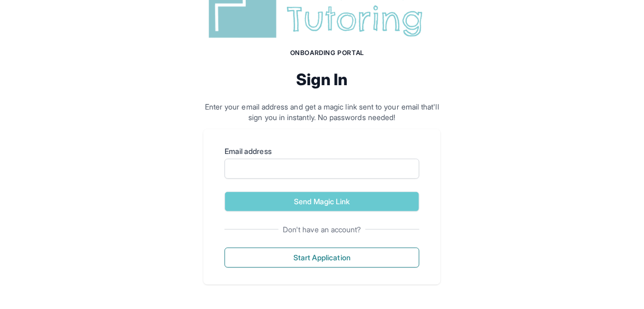  I want to click on h2: Sign In, so click(322, 79).